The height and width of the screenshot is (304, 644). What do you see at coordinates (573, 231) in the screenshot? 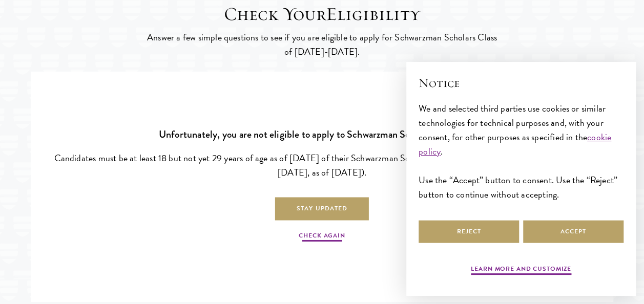
I see `button: Accept` at bounding box center [573, 231].